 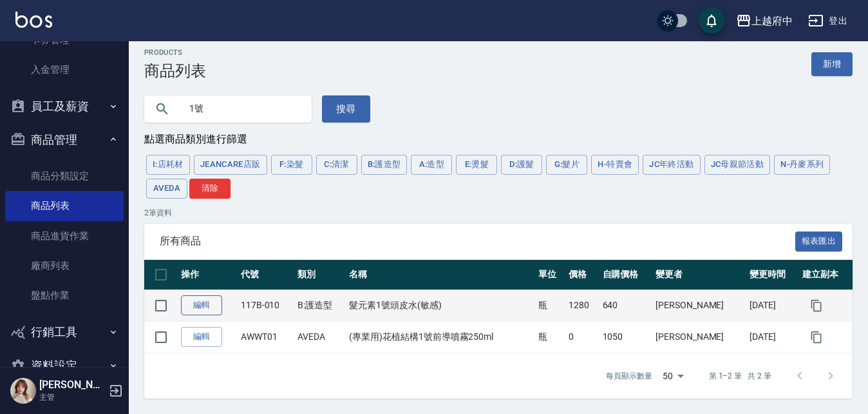 I want to click on p: 主管, so click(x=72, y=397).